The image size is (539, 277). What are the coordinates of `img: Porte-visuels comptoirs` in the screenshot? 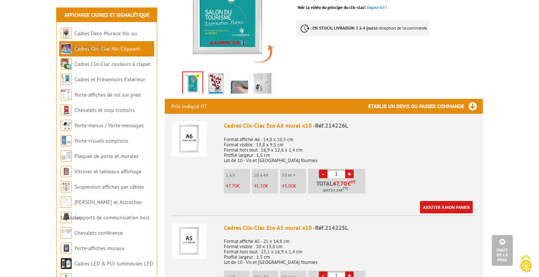 It's located at (66, 141).